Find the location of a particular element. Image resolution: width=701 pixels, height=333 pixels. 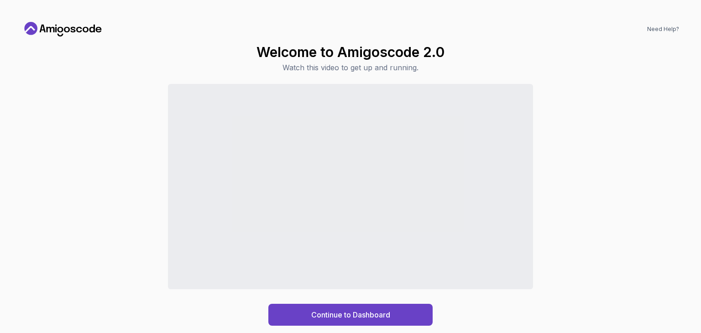

h1: Welcome to Amigoscode 2.0 is located at coordinates (351, 52).